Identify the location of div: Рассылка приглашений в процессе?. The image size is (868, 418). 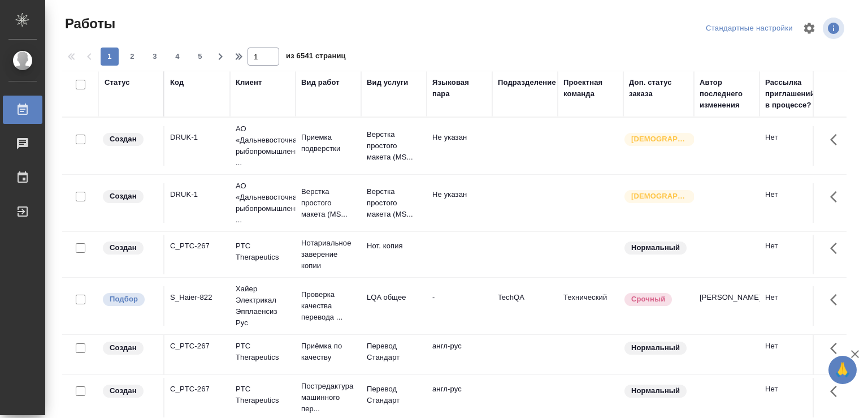
(792, 94).